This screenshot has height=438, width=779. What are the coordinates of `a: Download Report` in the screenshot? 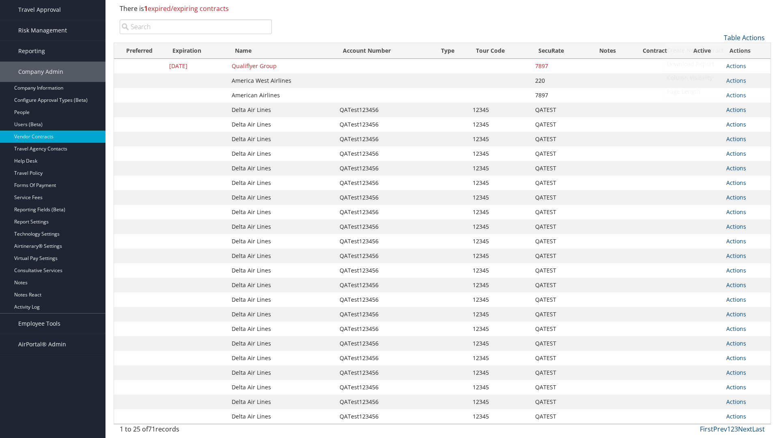 It's located at (717, 64).